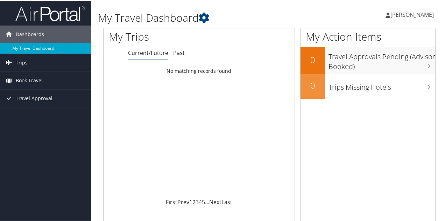 Image resolution: width=445 pixels, height=221 pixels. What do you see at coordinates (50, 13) in the screenshot?
I see `img: airportal-logo.png` at bounding box center [50, 13].